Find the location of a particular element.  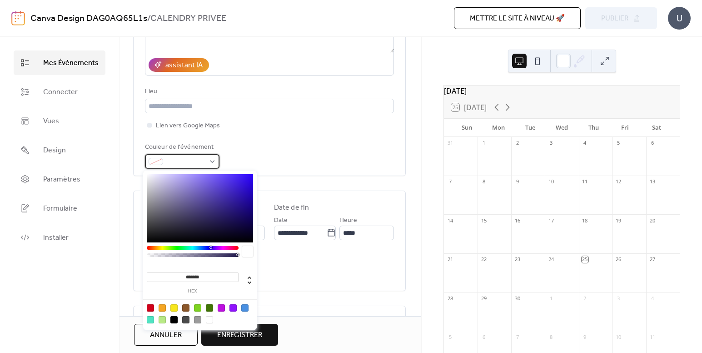

b: CALENDRY PRIVEE is located at coordinates (188, 19).